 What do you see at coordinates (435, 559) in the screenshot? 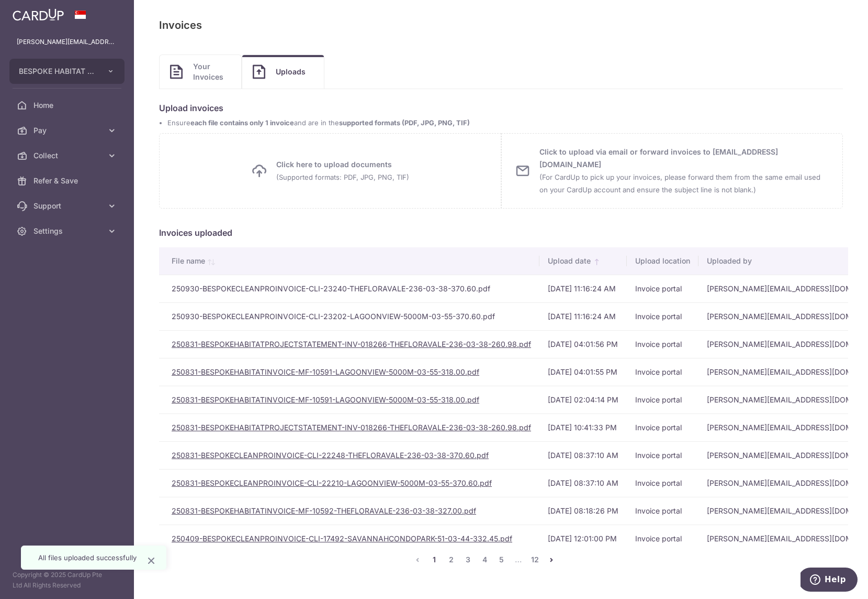
I see `a: 1` at bounding box center [435, 559].